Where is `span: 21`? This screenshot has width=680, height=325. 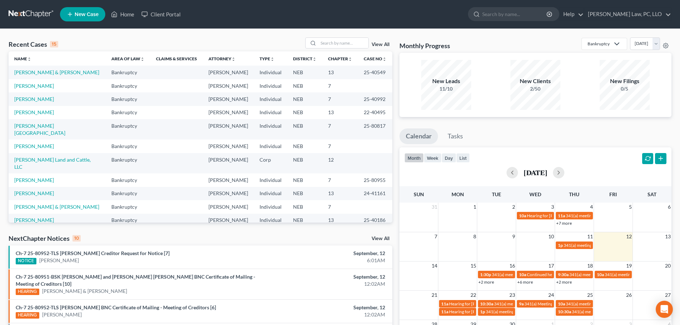 span: 21 is located at coordinates (434, 295).